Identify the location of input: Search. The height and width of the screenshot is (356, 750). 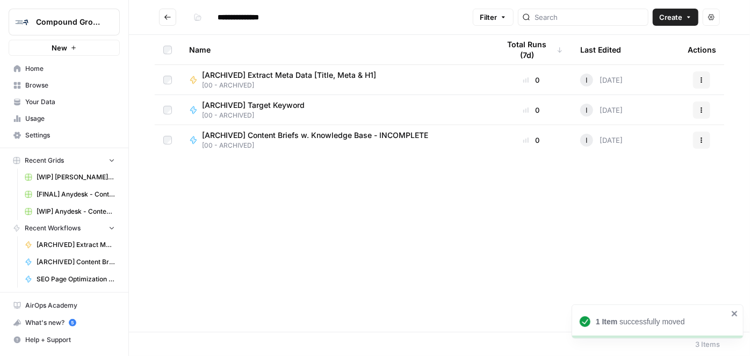
(589, 17).